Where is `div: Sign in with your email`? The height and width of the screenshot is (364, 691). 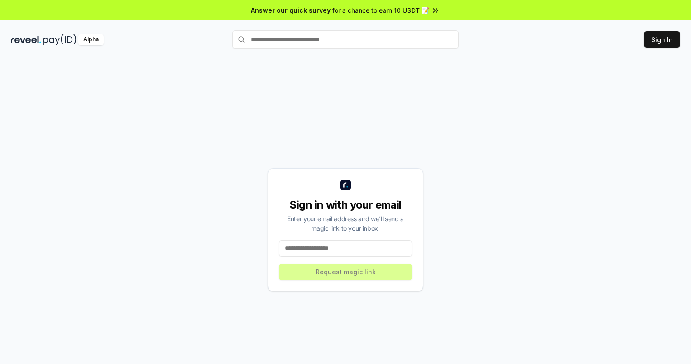 div: Sign in with your email is located at coordinates (346, 205).